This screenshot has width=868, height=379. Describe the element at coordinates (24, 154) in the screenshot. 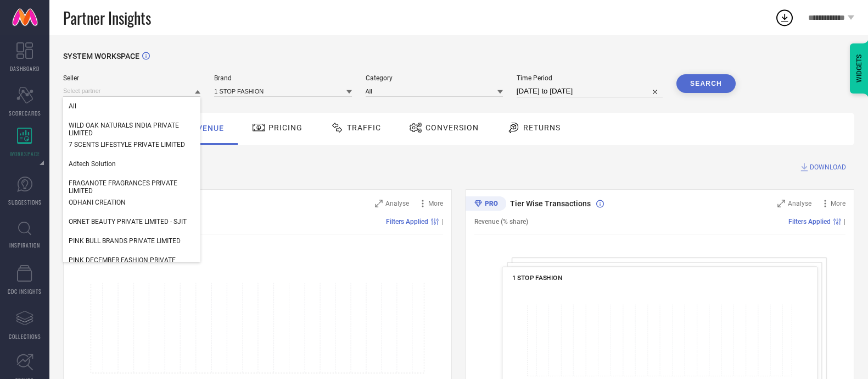

I see `span: WORKSPACE` at that location.